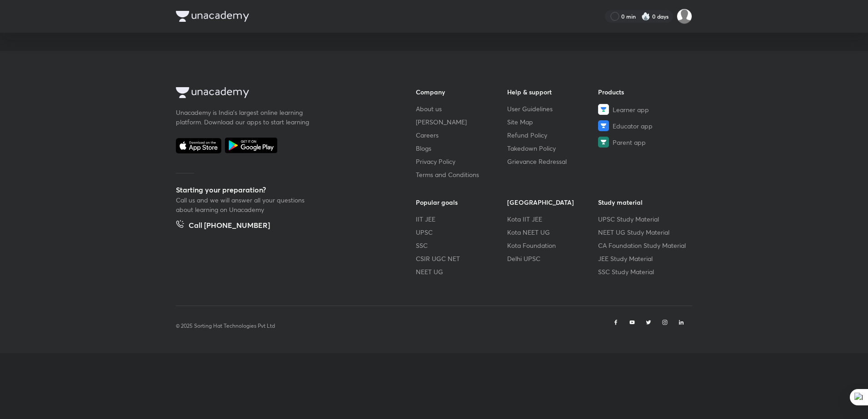 This screenshot has height=419, width=868. I want to click on h6: Study material, so click(643, 202).